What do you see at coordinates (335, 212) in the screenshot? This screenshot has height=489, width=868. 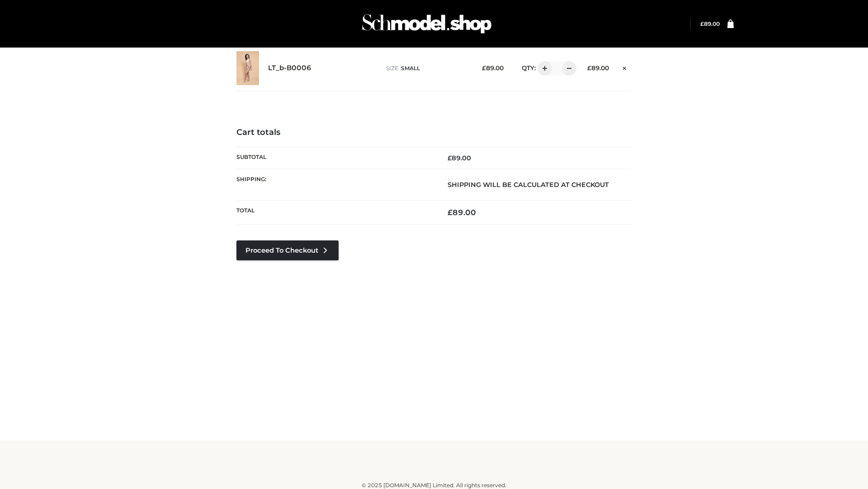 I see `th: Total` at bounding box center [335, 212].